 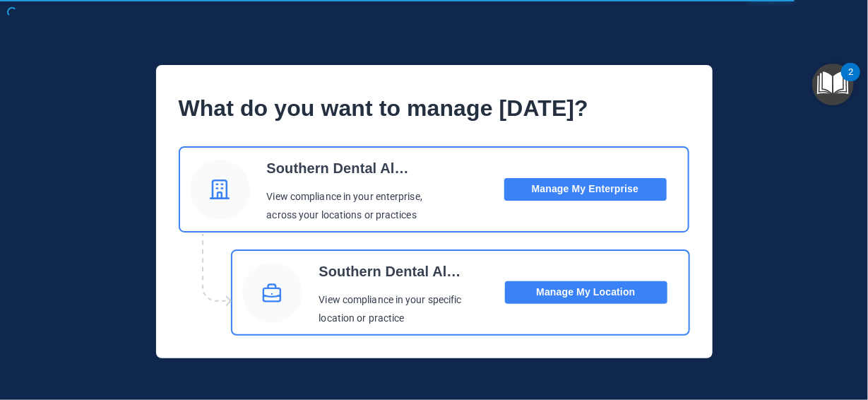 What do you see at coordinates (345, 197) in the screenshot?
I see `p: View compliance in your enterprise,` at bounding box center [345, 197].